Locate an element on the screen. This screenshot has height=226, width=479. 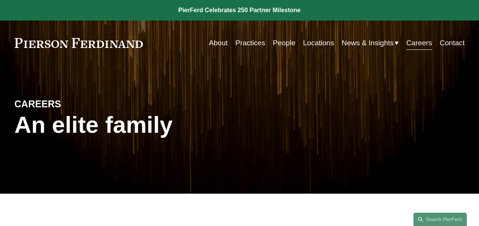
a: People is located at coordinates (284, 43).